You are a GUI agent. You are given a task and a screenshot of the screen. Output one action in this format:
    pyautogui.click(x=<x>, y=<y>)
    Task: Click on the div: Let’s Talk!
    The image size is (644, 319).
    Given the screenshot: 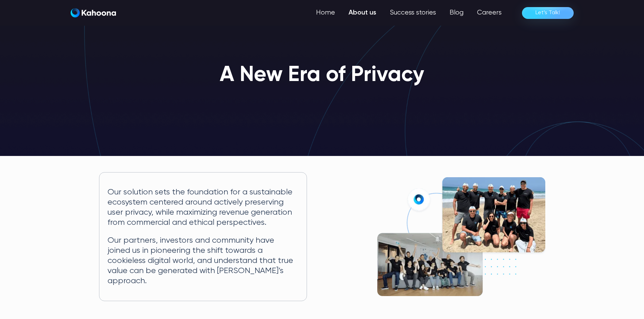 What is the action you would take?
    pyautogui.click(x=548, y=12)
    